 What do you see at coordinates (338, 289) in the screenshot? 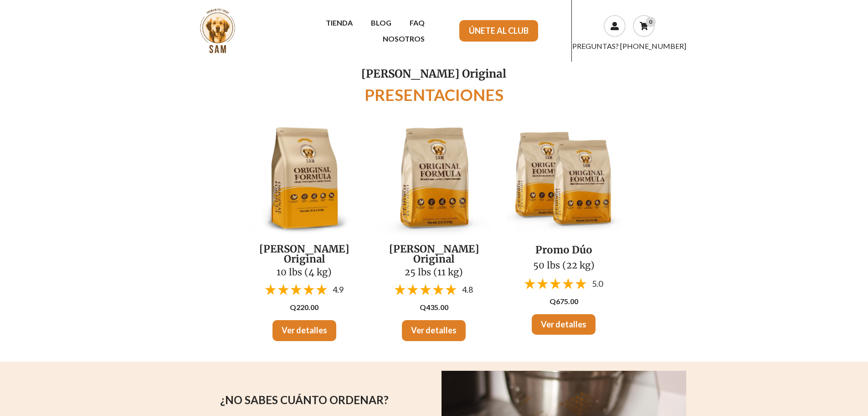
I see `span: 4.9` at bounding box center [338, 289].